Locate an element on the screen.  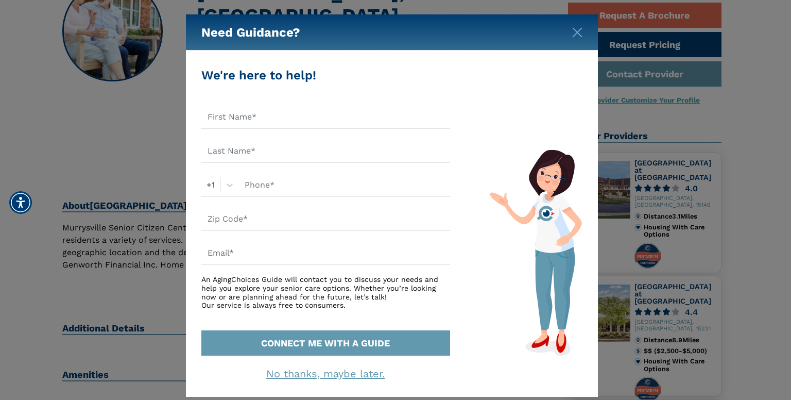
input: Phone* is located at coordinates (344, 185).